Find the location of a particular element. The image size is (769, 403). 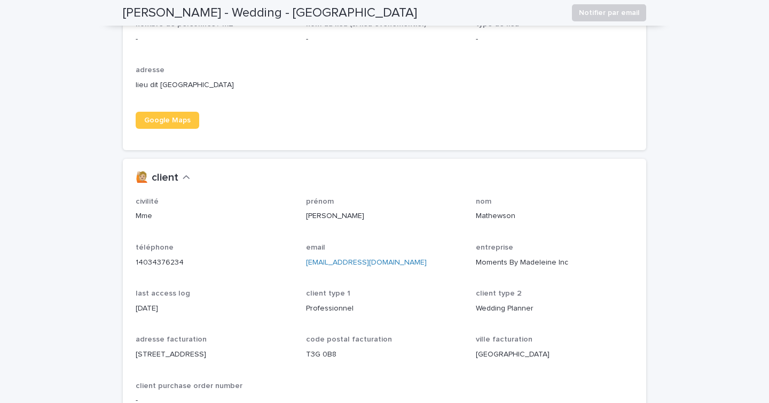

span: Notifier par email is located at coordinates (609, 13).